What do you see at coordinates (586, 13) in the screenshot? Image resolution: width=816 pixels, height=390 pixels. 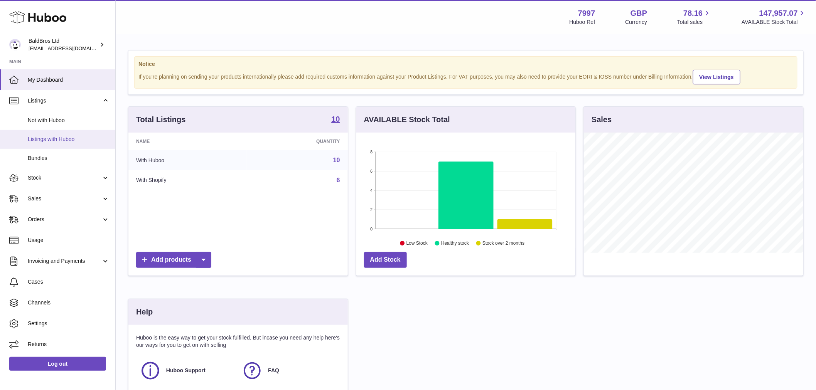 I see `strong: 7997` at bounding box center [586, 13].